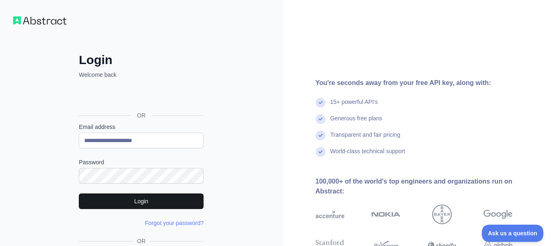  I want to click on h2: Login, so click(141, 60).